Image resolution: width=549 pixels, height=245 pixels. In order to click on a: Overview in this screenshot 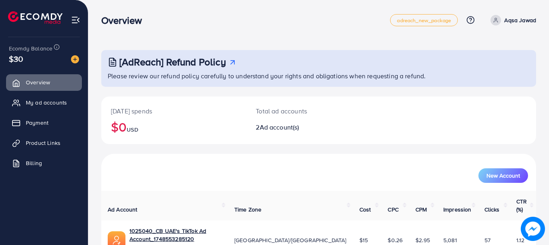, I will do `click(44, 82)`.